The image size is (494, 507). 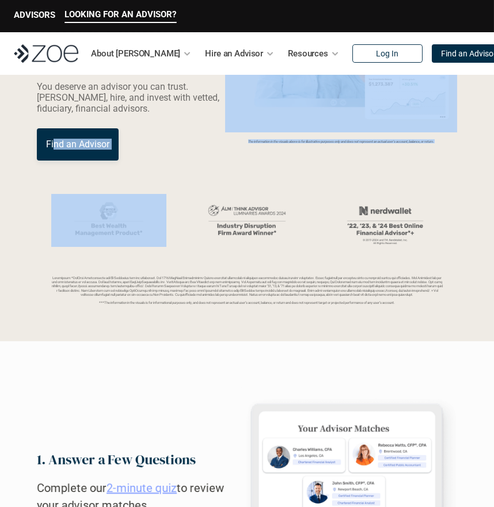 What do you see at coordinates (388, 54) in the screenshot?
I see `a: Log In` at bounding box center [388, 54].